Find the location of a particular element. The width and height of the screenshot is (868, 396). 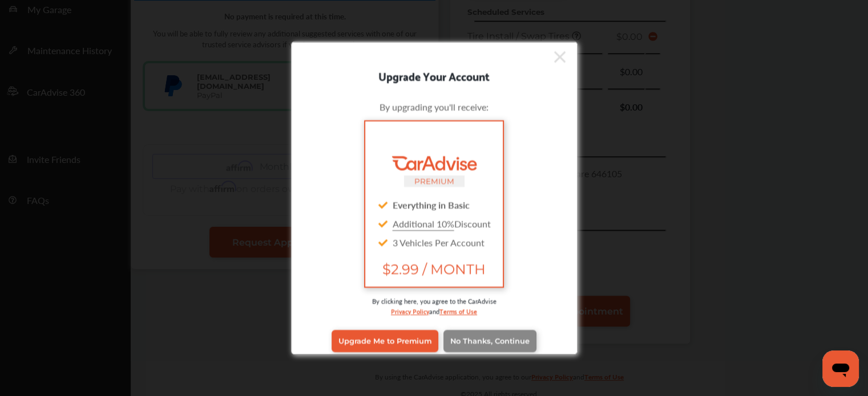

a: Privacy Policy is located at coordinates (409, 310).